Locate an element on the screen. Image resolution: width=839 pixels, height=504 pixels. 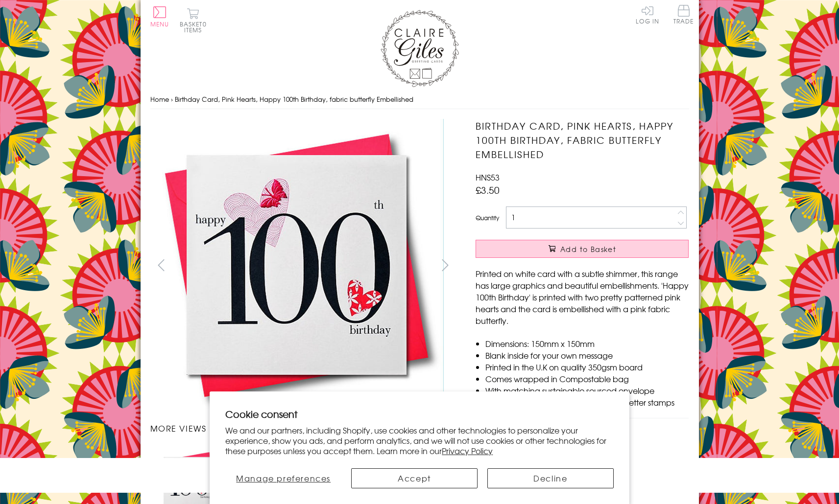
li: Dimensions: 150mm x 150mm is located at coordinates (587, 343).